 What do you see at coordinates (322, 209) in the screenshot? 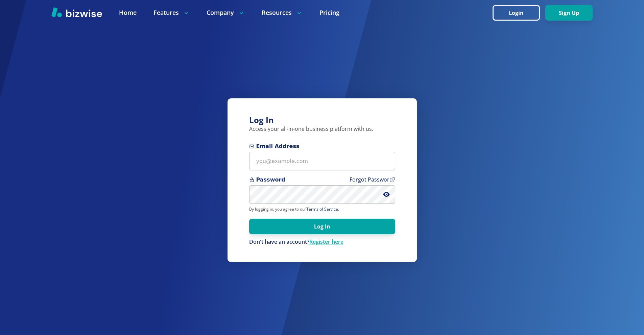
I see `p: By logging in, you agree to our .` at bounding box center [322, 209].